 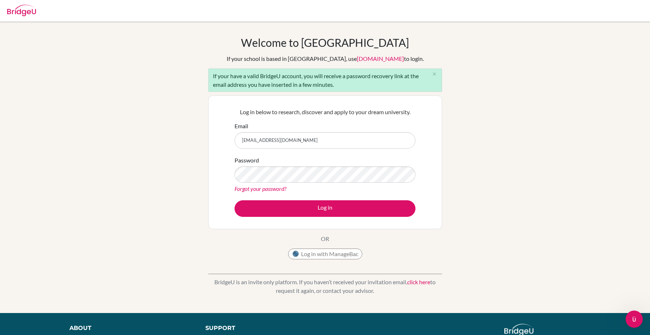 I want to click on a: click here, so click(x=419, y=281).